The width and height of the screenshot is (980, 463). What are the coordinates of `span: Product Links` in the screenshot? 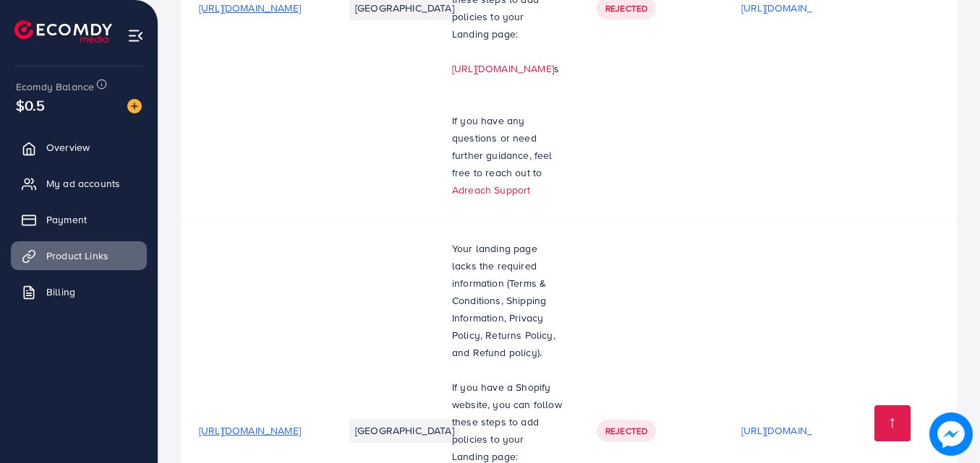 It's located at (78, 256).